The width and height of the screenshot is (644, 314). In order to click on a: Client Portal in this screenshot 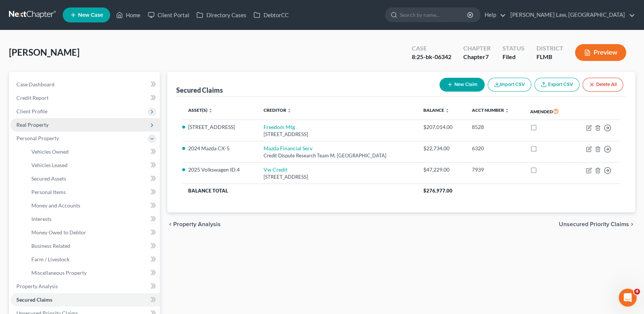, I will do `click(168, 15)`.